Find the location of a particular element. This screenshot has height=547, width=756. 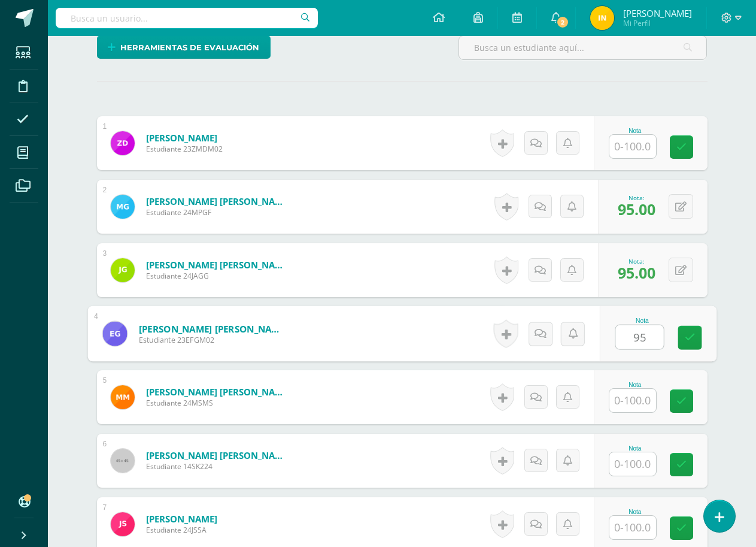

img: 2ef4376fc20844802abc0360b59bcc94.png is located at coordinates (602, 18).